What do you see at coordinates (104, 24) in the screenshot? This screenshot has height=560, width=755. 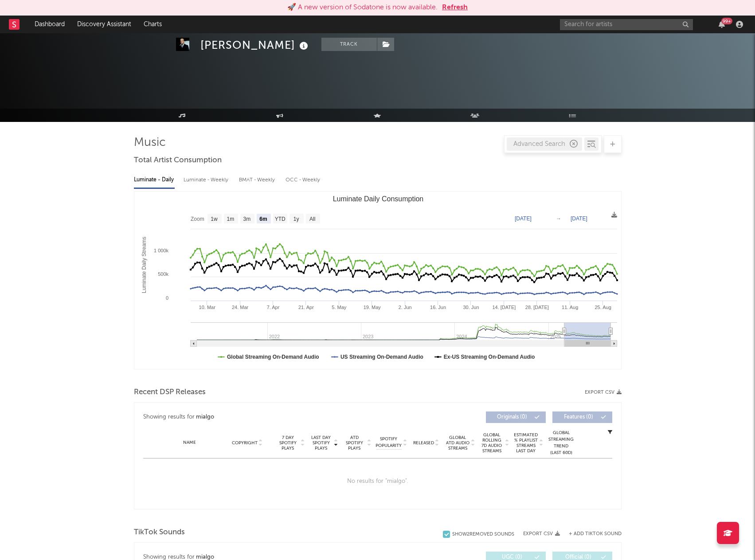 I see `a: Discovery Assistant` at bounding box center [104, 24].